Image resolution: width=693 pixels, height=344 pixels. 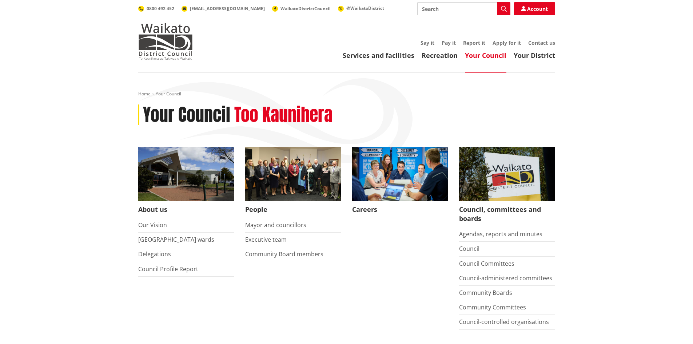 What do you see at coordinates (474, 43) in the screenshot?
I see `a: Report it` at bounding box center [474, 43].